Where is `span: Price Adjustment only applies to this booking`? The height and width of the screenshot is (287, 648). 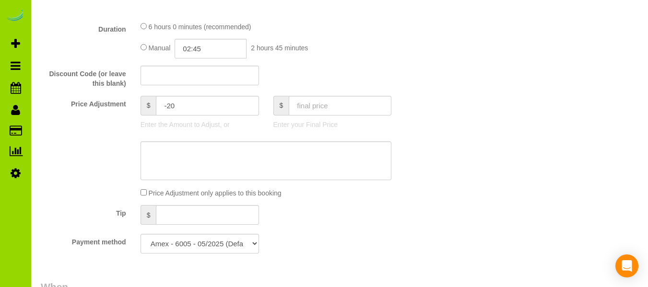
span: Price Adjustment only applies to this booking is located at coordinates (215, 193).